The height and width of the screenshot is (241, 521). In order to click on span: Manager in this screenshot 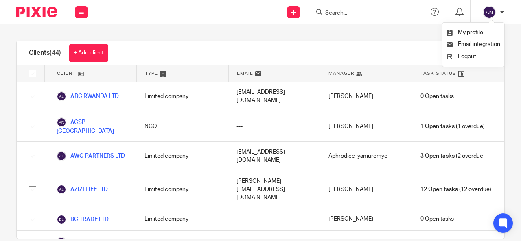, I will do `click(341, 73)`.